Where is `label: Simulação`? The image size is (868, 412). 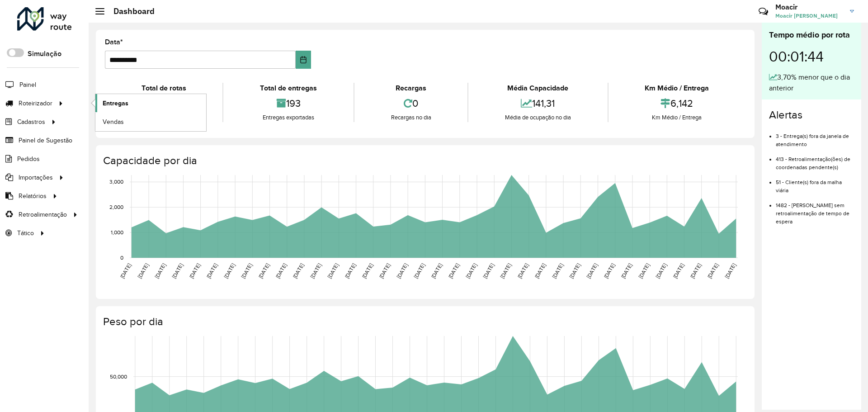 label: Simulação is located at coordinates (44, 54).